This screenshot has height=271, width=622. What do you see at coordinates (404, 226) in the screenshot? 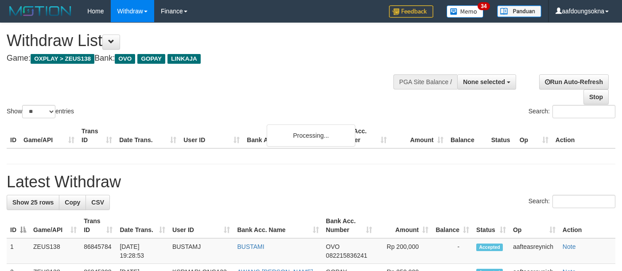
I see `th: Amount: activate to sort column ascending` at bounding box center [404, 226].